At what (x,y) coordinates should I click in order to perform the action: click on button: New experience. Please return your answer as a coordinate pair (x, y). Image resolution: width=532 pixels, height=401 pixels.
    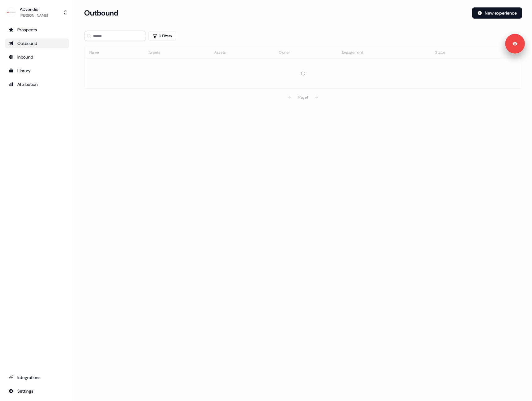
    Looking at the image, I should click on (497, 13).